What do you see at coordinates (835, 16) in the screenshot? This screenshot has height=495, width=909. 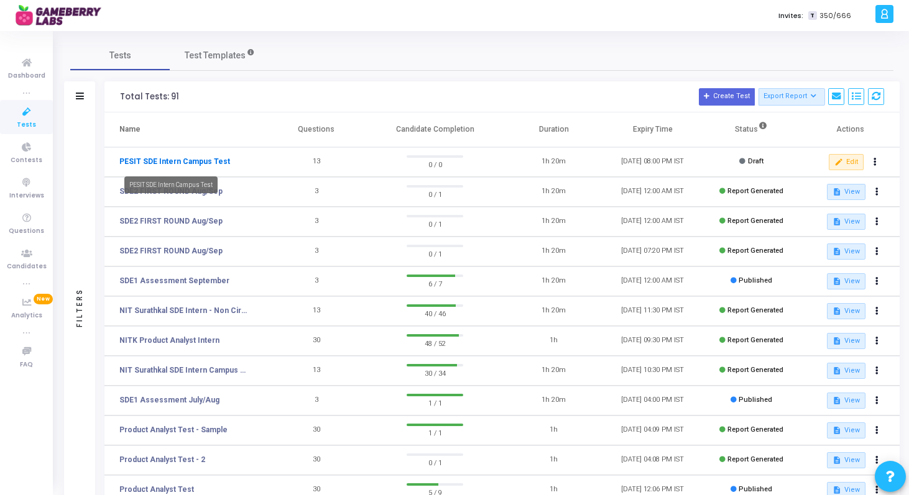 I see `span: 350/666` at bounding box center [835, 16].